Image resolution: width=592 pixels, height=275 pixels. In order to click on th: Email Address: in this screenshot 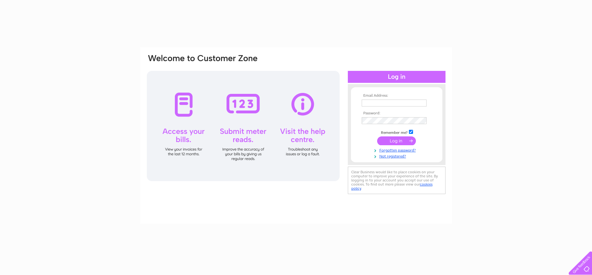, I will do `click(397, 96)`.